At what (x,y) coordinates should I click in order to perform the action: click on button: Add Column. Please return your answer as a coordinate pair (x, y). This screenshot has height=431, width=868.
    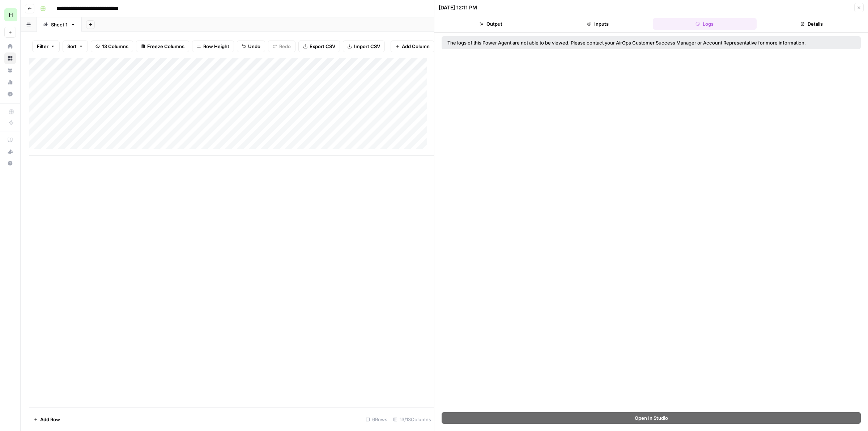
    Looking at the image, I should click on (412, 46).